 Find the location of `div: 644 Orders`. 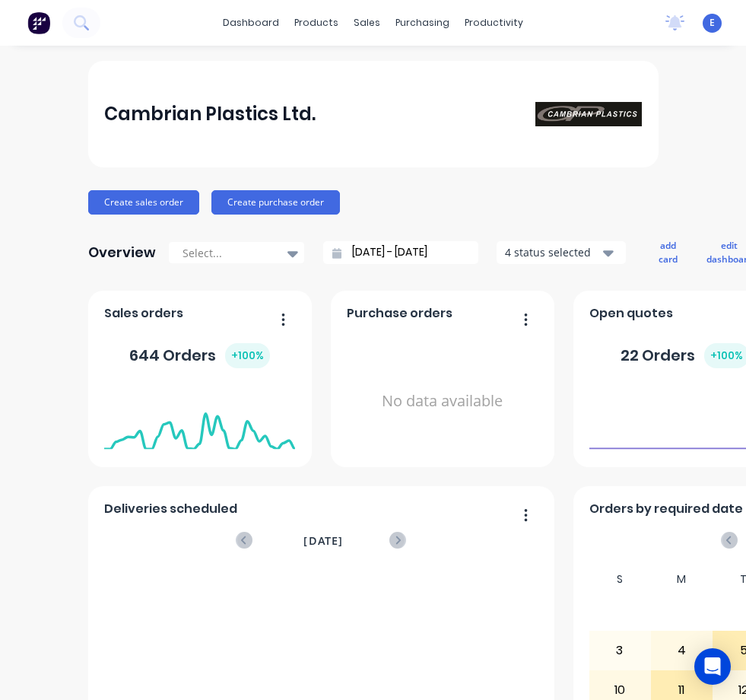

div: 644 Orders is located at coordinates (199, 355).